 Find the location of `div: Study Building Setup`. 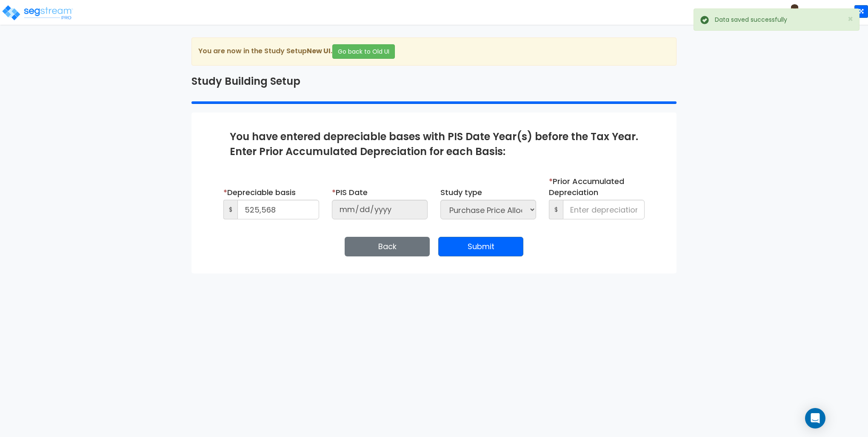

div: Study Building Setup is located at coordinates (434, 81).